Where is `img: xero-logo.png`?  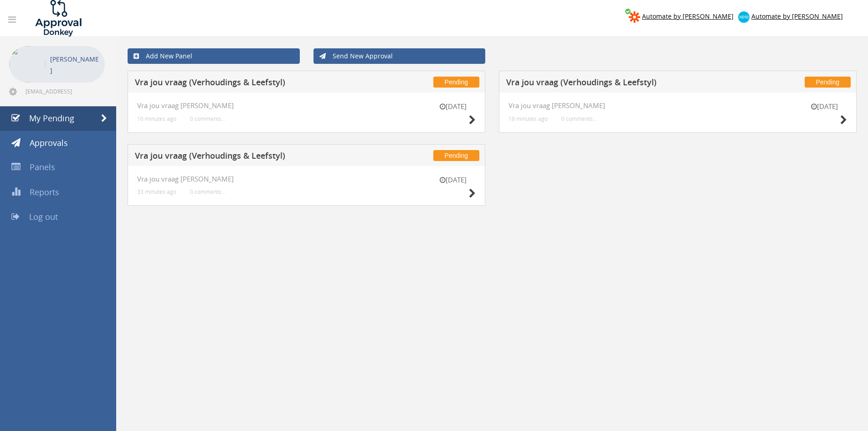 img: xero-logo.png is located at coordinates (744, 17).